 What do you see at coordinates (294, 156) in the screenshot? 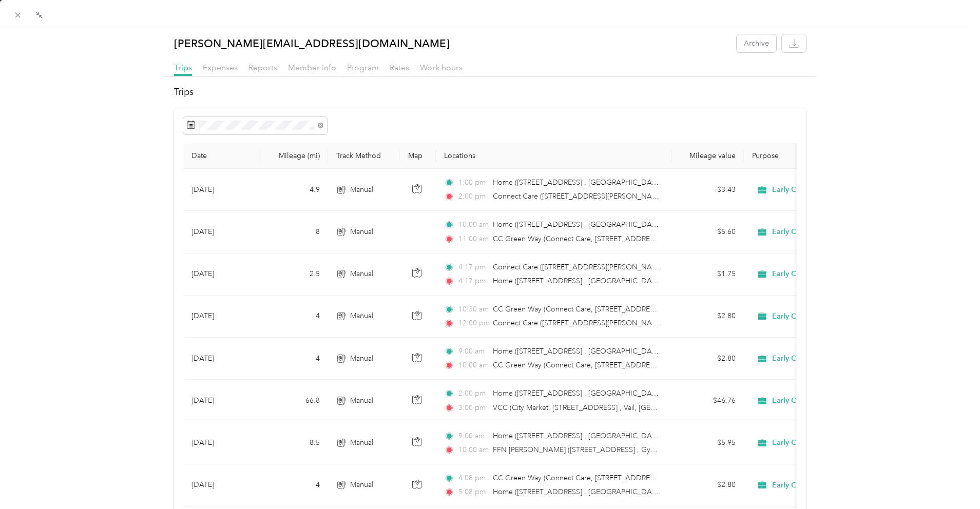
I see `th: Mileage (mi)` at bounding box center [294, 156].